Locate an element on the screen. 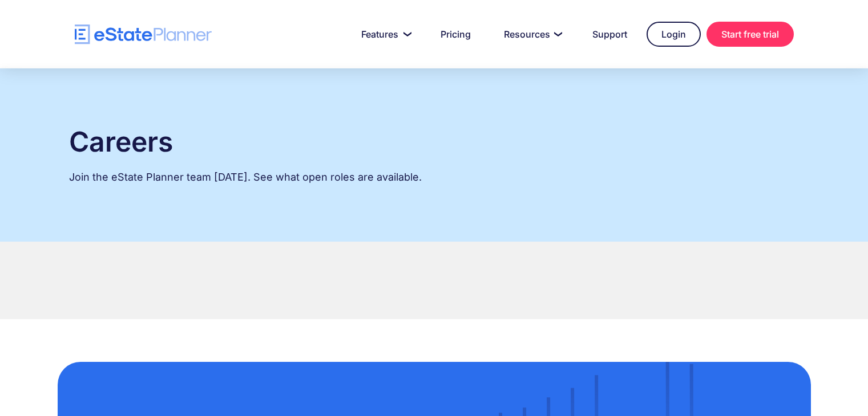 Image resolution: width=868 pixels, height=416 pixels. a: Support is located at coordinates (610, 34).